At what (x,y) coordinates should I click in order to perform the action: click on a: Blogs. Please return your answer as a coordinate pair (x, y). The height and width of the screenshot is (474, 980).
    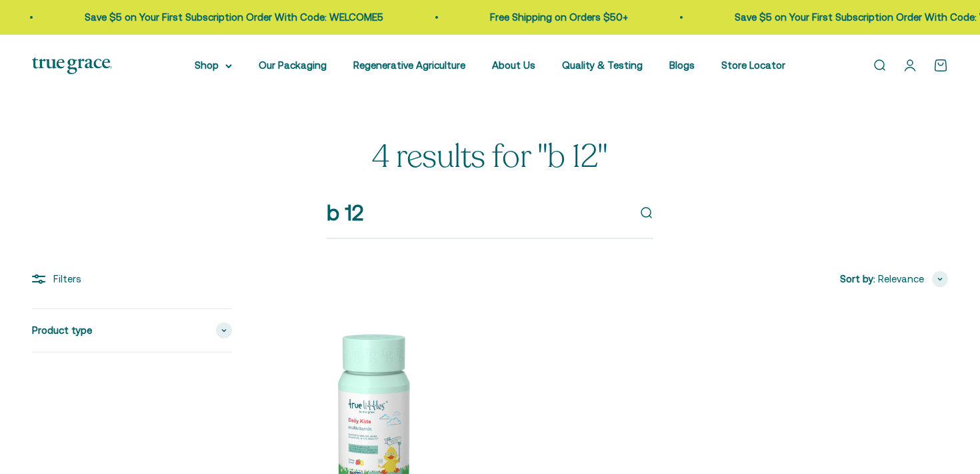
    Looking at the image, I should click on (682, 65).